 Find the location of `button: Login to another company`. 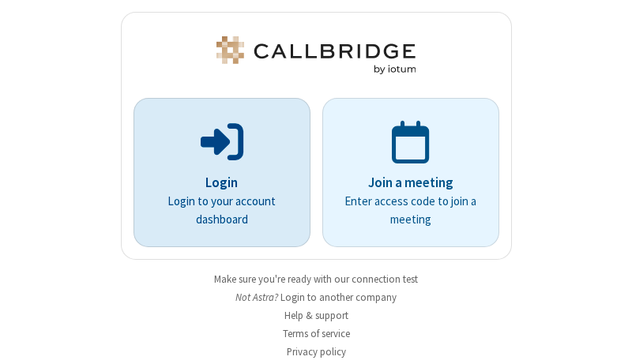

button: Login to another company is located at coordinates (338, 297).